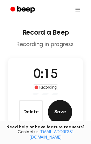  What do you see at coordinates (45, 88) in the screenshot?
I see `div: Recording` at bounding box center [45, 88].